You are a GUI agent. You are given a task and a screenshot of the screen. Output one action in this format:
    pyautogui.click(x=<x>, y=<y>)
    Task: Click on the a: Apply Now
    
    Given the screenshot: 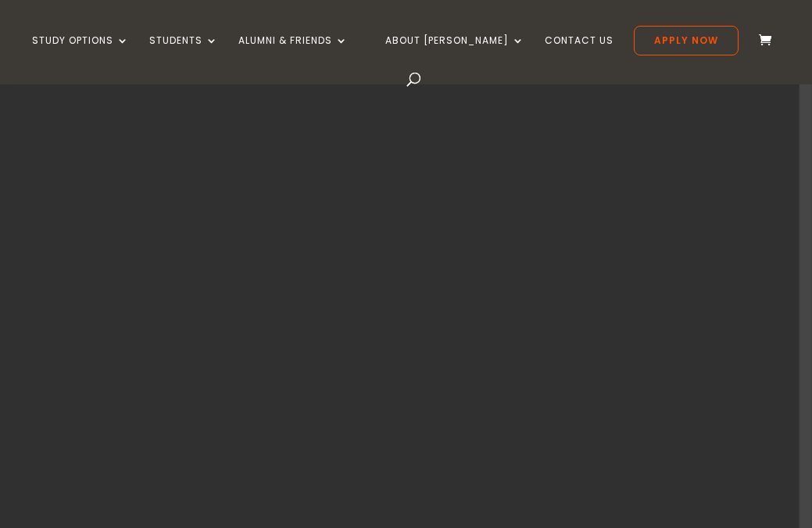 What is the action you would take?
    pyautogui.click(x=686, y=40)
    